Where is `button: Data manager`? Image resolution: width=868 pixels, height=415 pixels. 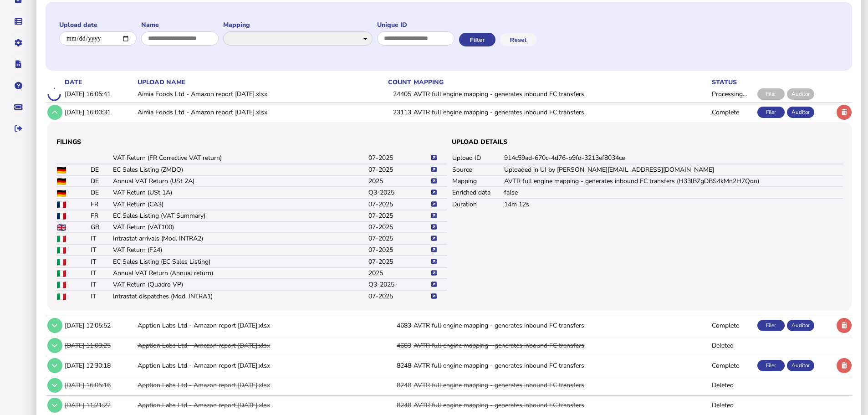 button: Data manager is located at coordinates (18, 22).